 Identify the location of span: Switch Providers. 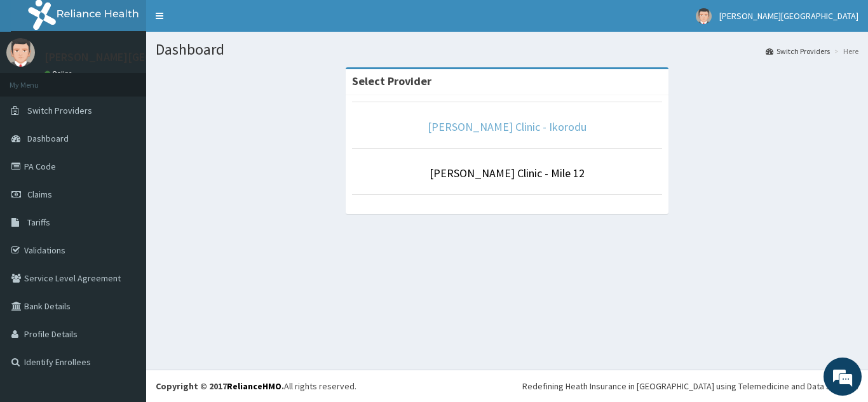
(60, 111).